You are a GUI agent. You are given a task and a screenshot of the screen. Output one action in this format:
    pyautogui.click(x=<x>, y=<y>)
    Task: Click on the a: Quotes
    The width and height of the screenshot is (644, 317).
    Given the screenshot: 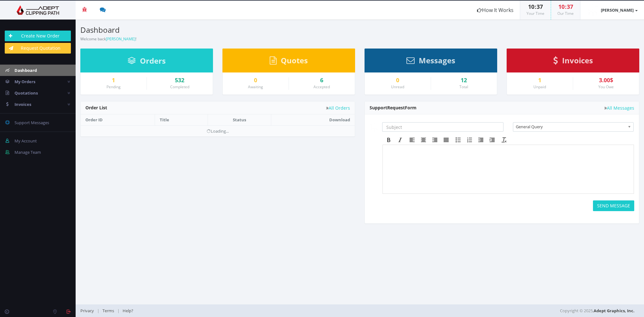 What is the action you would take?
    pyautogui.click(x=289, y=62)
    